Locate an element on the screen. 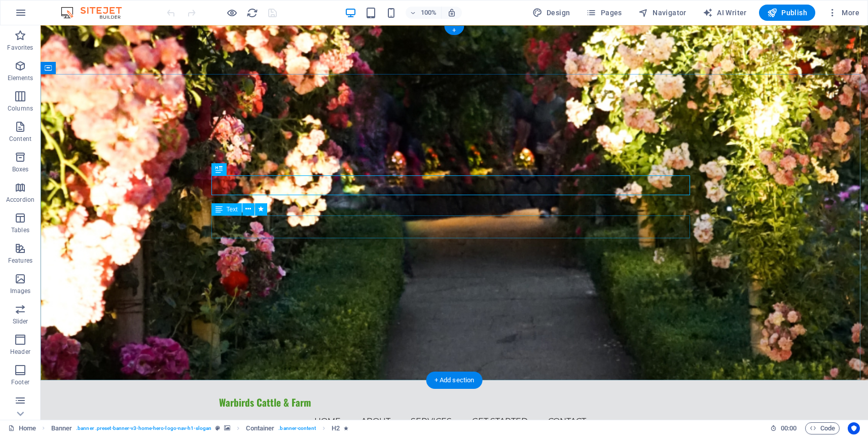 The image size is (868, 436). p: Tables is located at coordinates (21, 230).